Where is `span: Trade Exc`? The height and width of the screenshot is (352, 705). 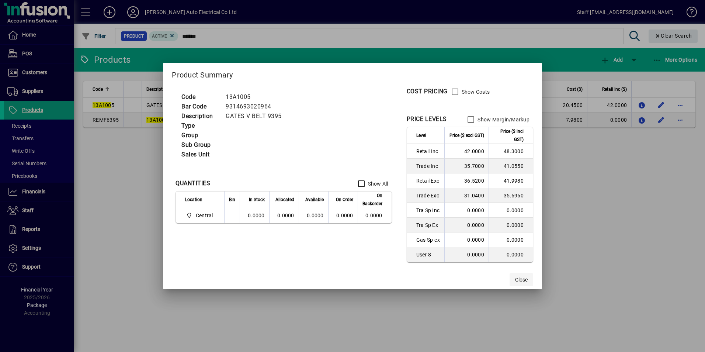
span: Trade Exc is located at coordinates (428, 195).